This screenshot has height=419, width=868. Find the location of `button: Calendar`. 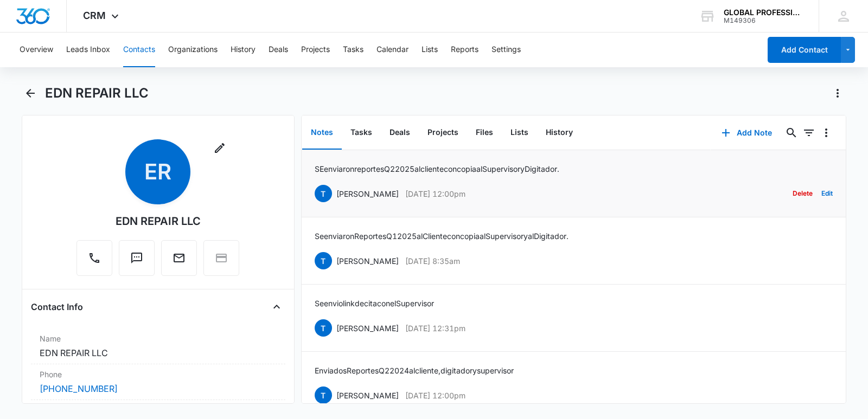

button: Calendar is located at coordinates (392, 50).